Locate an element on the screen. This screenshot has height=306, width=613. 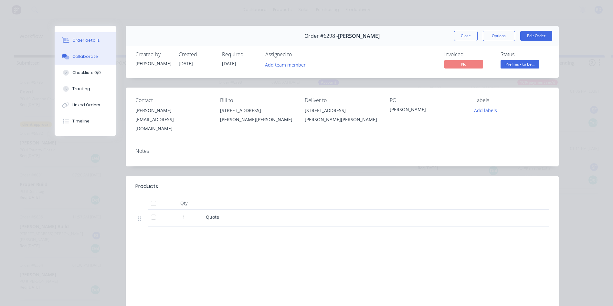
div: Labels is located at coordinates (511, 100).